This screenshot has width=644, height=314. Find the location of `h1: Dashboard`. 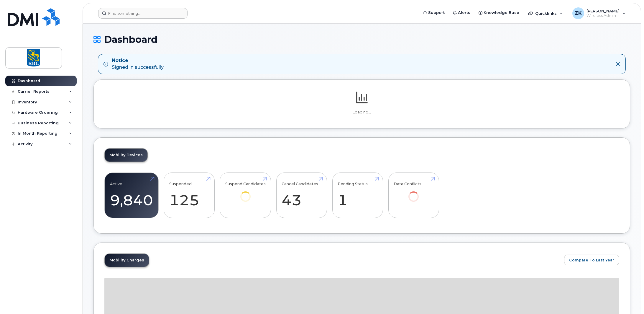

h1: Dashboard is located at coordinates (362, 39).